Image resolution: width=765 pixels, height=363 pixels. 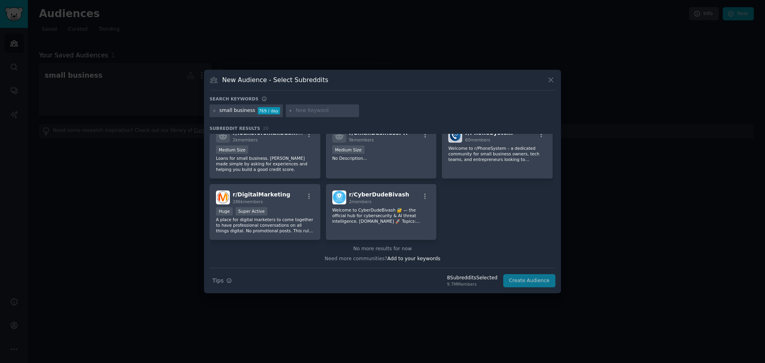 I want to click on input: New Keyword, so click(x=326, y=111).